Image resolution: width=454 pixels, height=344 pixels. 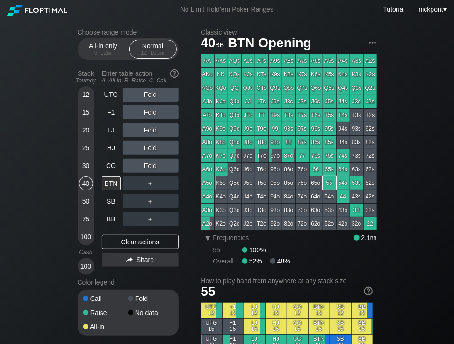 I want to click on div: UTG, so click(x=111, y=94).